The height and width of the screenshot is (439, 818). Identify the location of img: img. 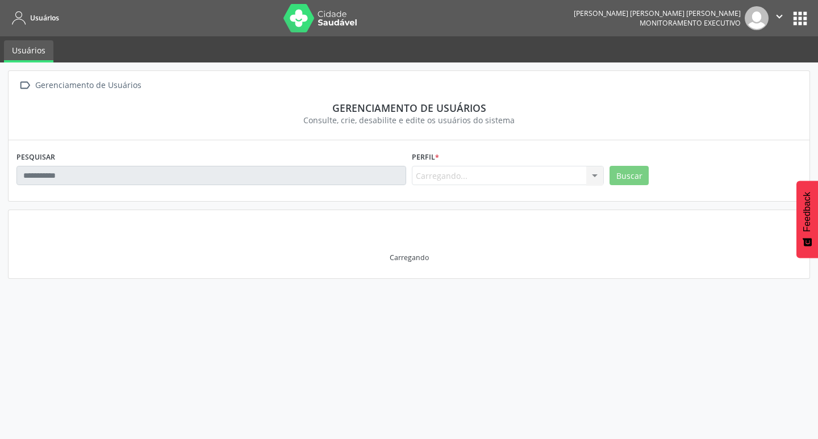
(757, 18).